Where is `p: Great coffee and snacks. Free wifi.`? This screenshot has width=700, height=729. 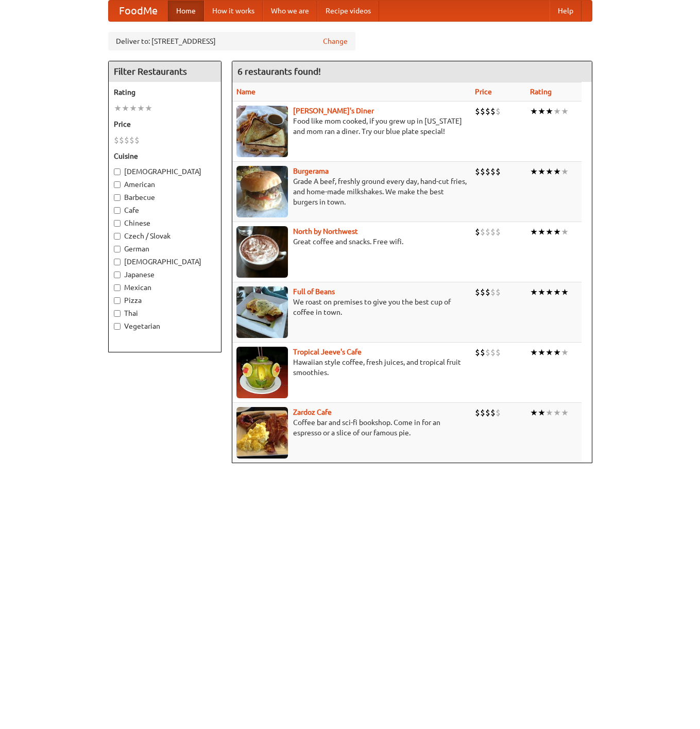 p: Great coffee and snacks. Free wifi. is located at coordinates (351, 242).